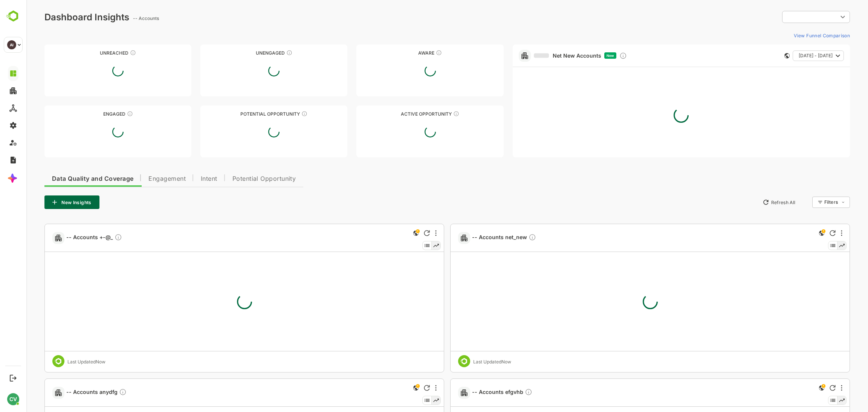 This screenshot has height=412, width=868. What do you see at coordinates (476, 392) in the screenshot?
I see `span: -- Accounts efgvhb` at bounding box center [476, 392].